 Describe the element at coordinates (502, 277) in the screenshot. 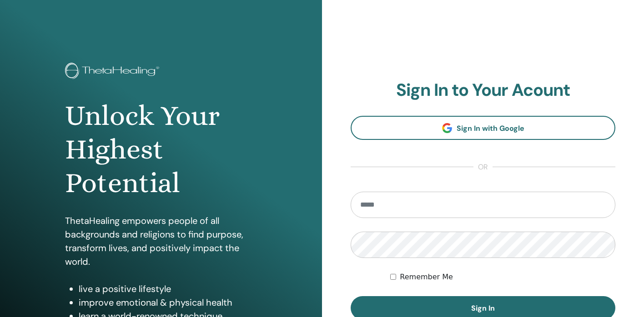

I see `div: Keep me authenticated indefinitely or until I manually logout` at that location.